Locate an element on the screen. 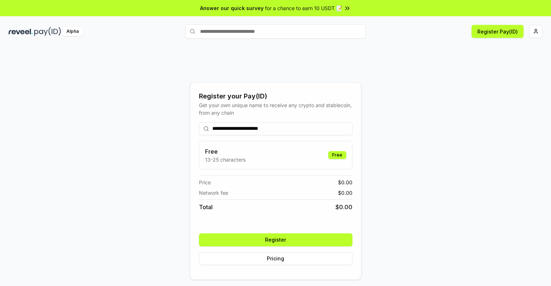 This screenshot has width=551, height=286. h3: Free is located at coordinates (225, 152).